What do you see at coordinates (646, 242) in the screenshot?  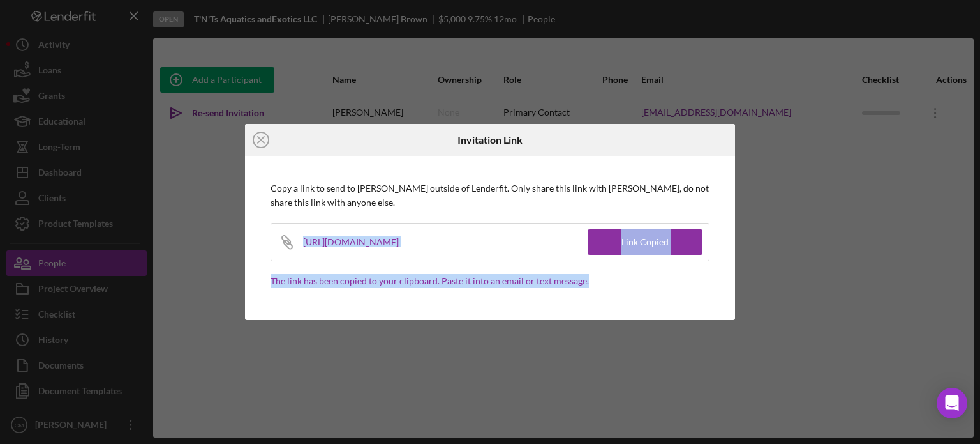 I see `div: Link Copied` at bounding box center [646, 242].